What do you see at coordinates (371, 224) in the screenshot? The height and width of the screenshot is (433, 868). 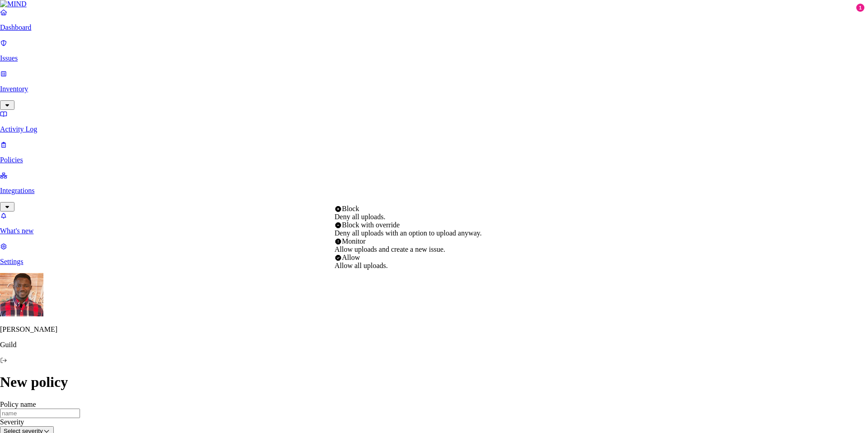 I see `span: Block with override` at bounding box center [371, 224].